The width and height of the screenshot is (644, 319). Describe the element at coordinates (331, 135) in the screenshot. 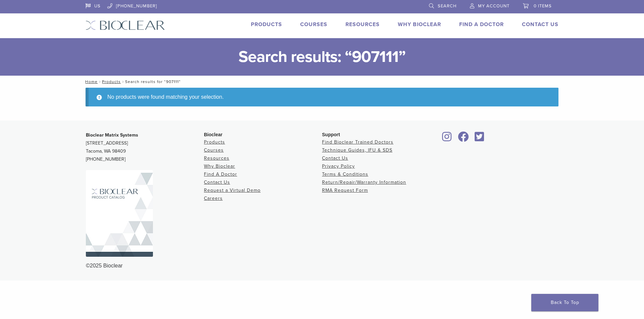

I see `span: Support` at that location.